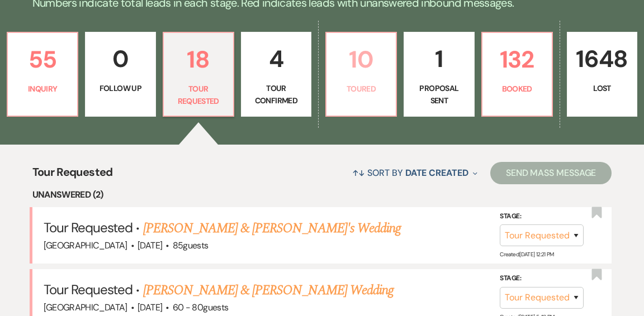 The height and width of the screenshot is (316, 644). I want to click on p: 55, so click(42, 59).